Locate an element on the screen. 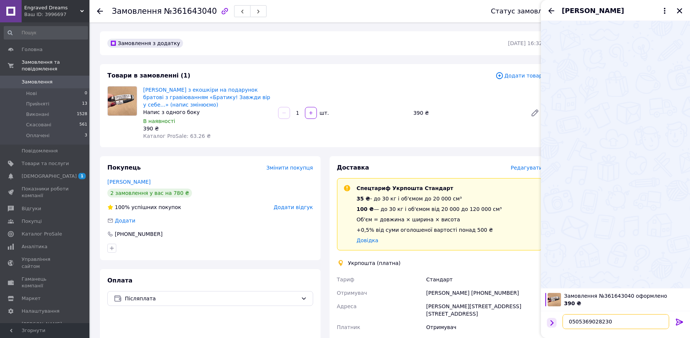 Image resolution: width=690 pixels, height=338 pixels. input: Пошук is located at coordinates (46, 33).